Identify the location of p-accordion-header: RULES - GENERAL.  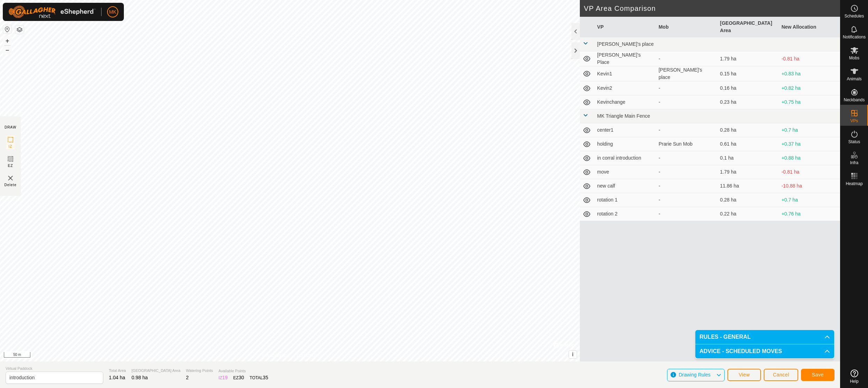
(764, 337).